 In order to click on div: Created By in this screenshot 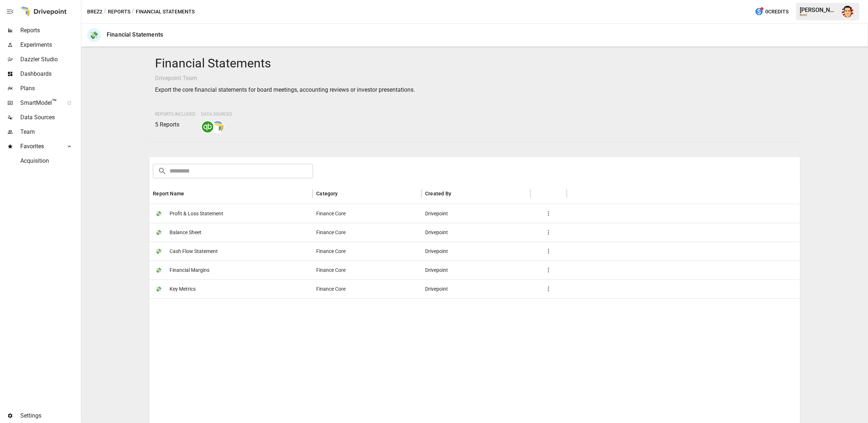, I will do `click(438, 194)`.